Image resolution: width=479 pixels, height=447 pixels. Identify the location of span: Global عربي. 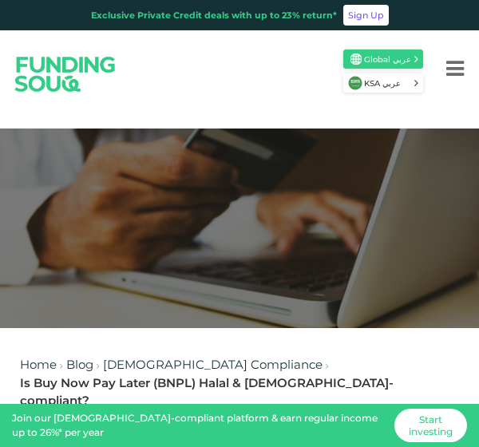
(388, 59).